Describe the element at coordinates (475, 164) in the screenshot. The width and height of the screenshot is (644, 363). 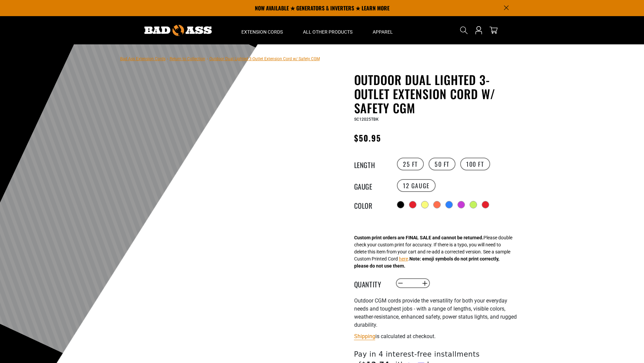
I see `label: 100 FT` at that location.